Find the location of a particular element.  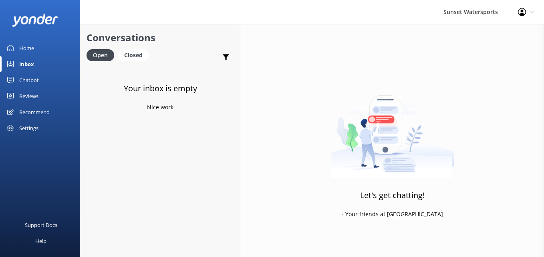

h3: Your inbox is empty is located at coordinates (160, 89).